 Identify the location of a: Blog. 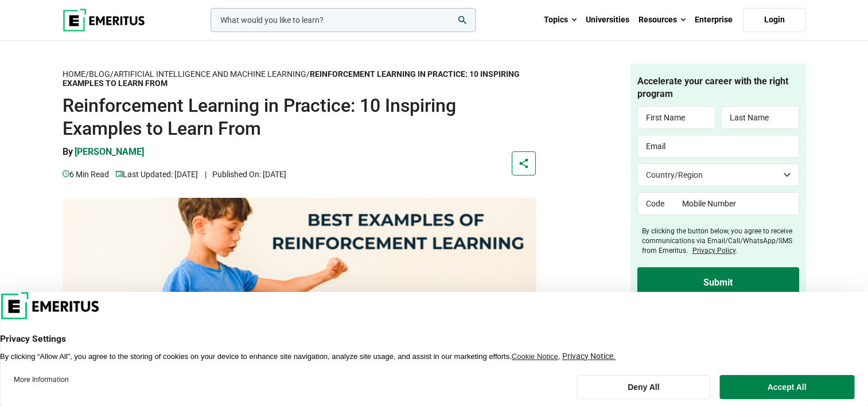
(99, 74).